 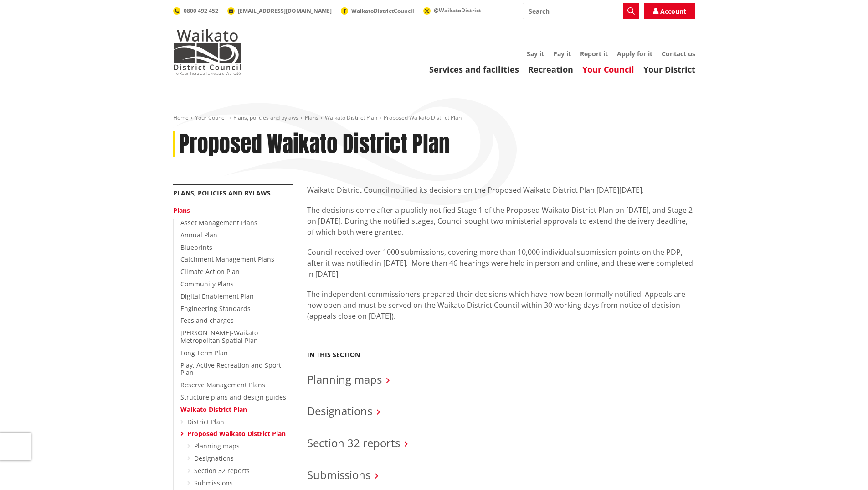 What do you see at coordinates (422, 117) in the screenshot?
I see `span: Proposed Waikato District Plan` at bounding box center [422, 117].